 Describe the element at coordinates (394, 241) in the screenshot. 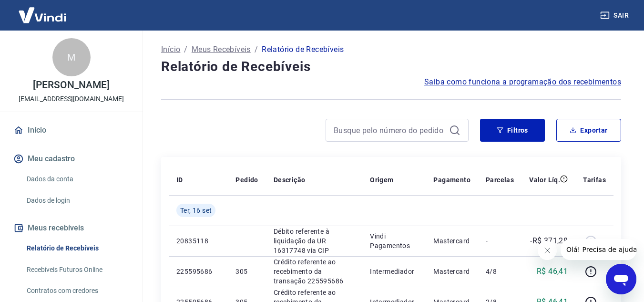

I see `p: Vindi Pagamentos` at that location.